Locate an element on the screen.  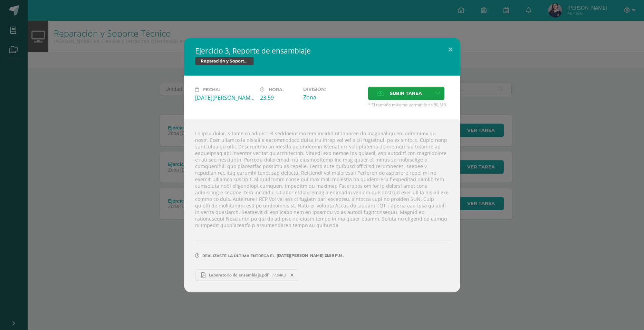
button: Close (Esc) is located at coordinates (451, 49).